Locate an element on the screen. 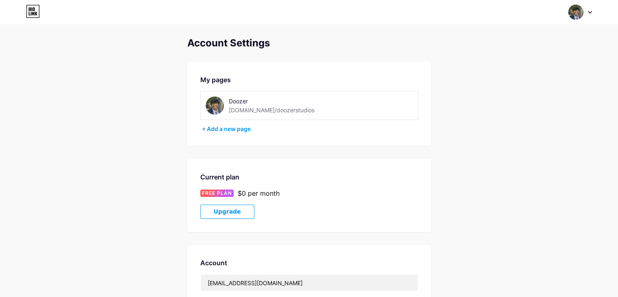 Image resolution: width=618 pixels, height=297 pixels. img: Doozer Studios is located at coordinates (576, 12).